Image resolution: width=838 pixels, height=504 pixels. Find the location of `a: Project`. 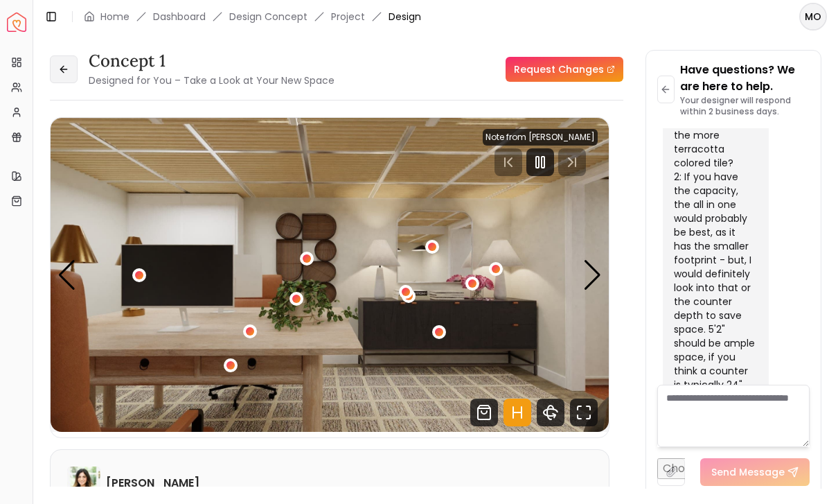

a: Project is located at coordinates (348, 17).